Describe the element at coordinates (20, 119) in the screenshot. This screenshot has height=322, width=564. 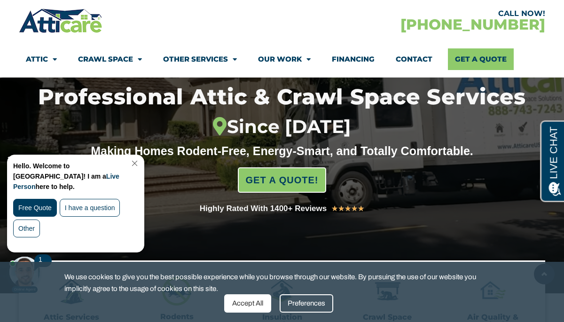
I see `div: Need help? Chat with us now!` at that location.